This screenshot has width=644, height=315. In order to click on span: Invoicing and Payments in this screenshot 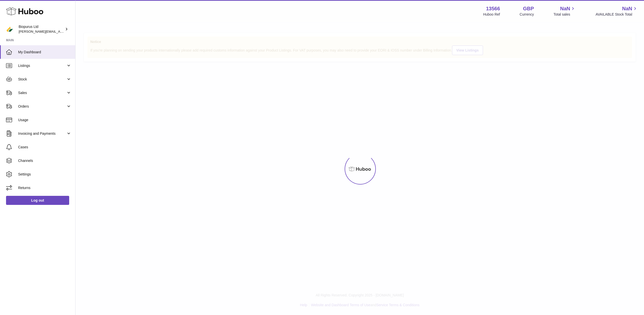, I will do `click(42, 134)`.